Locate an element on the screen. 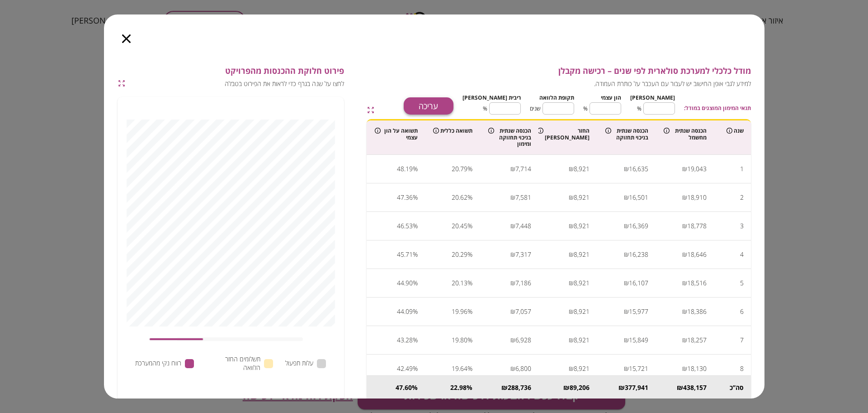 The image size is (868, 413). div: 18,130 is located at coordinates (697, 368).